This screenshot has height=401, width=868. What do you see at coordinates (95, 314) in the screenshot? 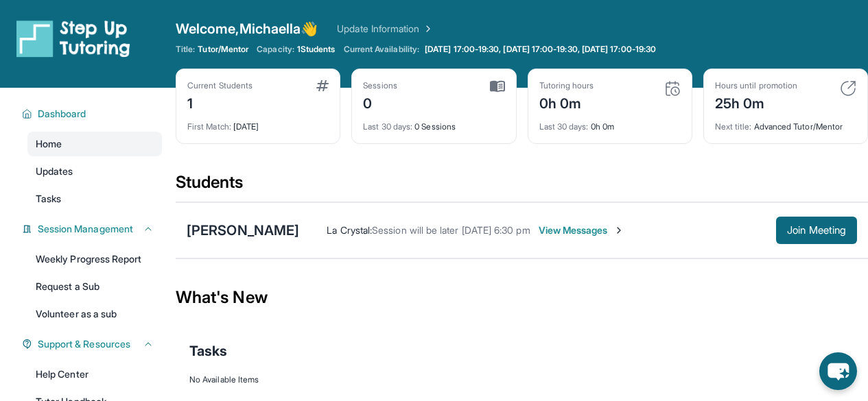
I see `a: Volunteer as a sub` at bounding box center [95, 314].